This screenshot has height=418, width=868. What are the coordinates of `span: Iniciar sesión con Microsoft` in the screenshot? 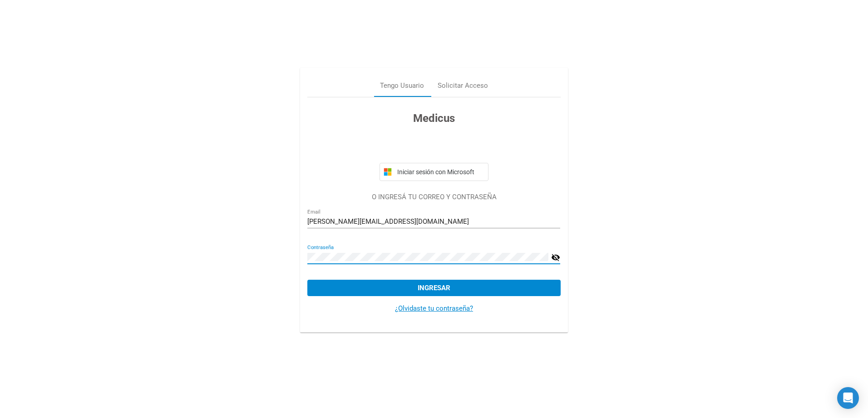 It's located at (440, 172).